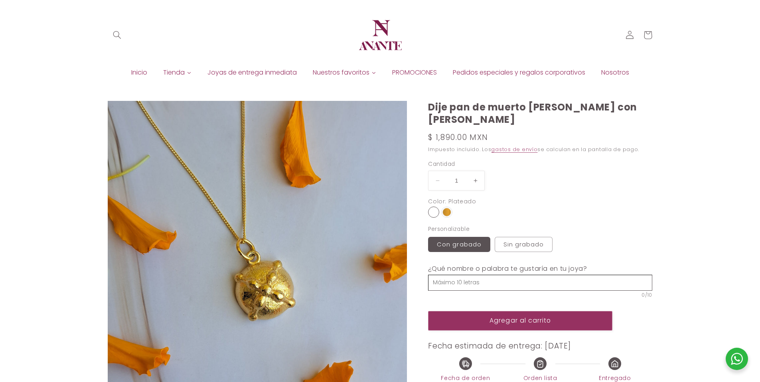  I want to click on span: PROMOCIONES, so click(414, 73).